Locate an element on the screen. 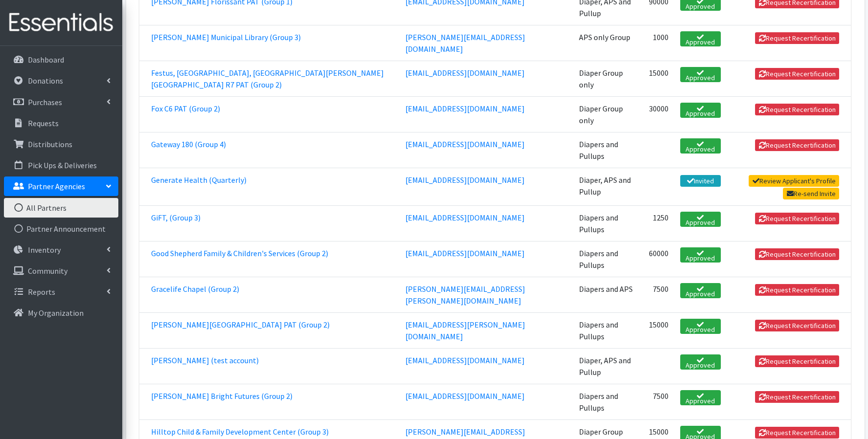 Image resolution: width=868 pixels, height=439 pixels. a: Partner Announcement is located at coordinates (61, 229).